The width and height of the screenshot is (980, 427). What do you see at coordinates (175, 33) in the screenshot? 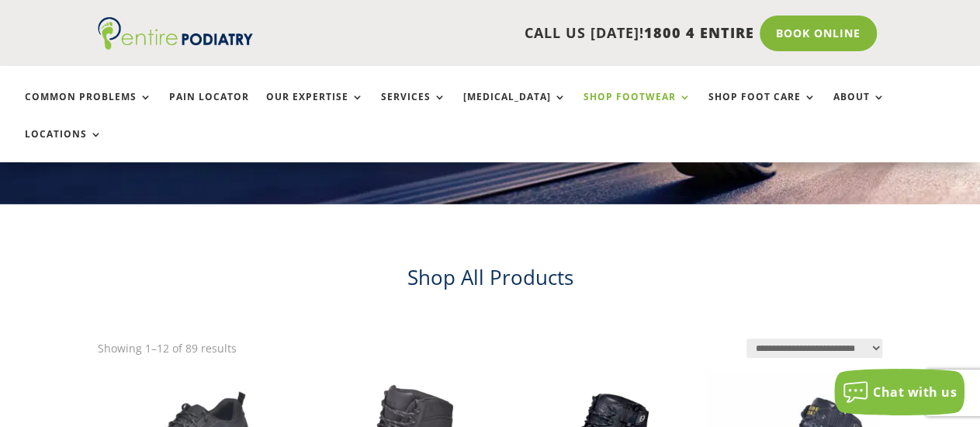
I see `img: logo (1)` at bounding box center [175, 33].